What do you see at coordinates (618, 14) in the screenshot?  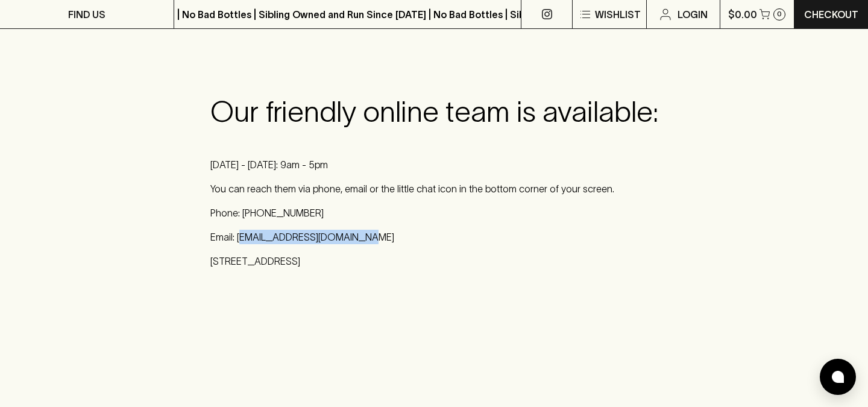 I see `p: Wishlist` at bounding box center [618, 14].